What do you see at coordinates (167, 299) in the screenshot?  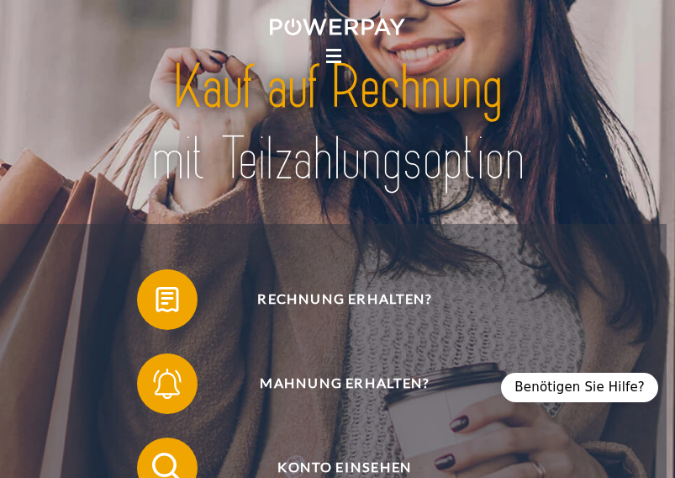 I see `img: qb_bill.svg` at bounding box center [167, 299].